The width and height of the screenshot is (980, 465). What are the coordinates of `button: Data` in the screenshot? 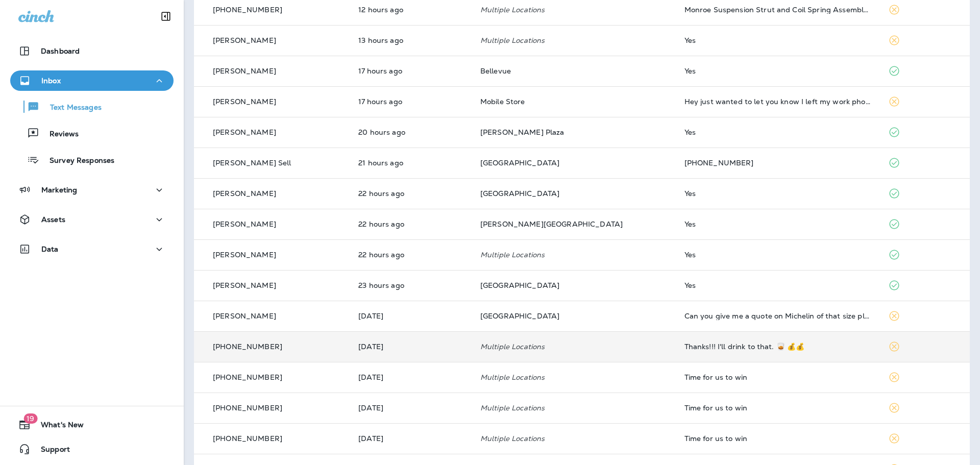 It's located at (91, 249).